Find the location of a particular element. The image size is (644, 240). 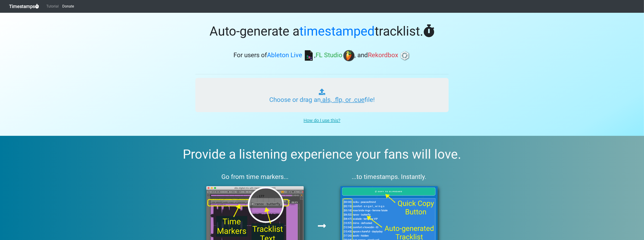

h1: Auto-generate a tracklist. is located at coordinates (322, 31).